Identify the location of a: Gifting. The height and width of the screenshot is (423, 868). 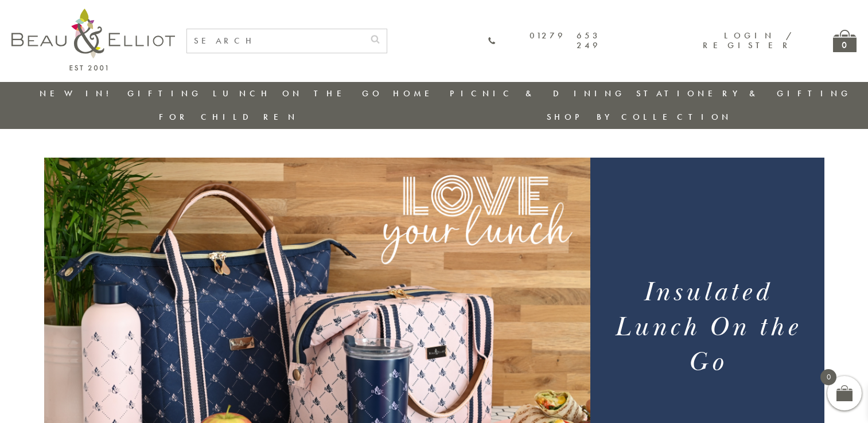
(165, 94).